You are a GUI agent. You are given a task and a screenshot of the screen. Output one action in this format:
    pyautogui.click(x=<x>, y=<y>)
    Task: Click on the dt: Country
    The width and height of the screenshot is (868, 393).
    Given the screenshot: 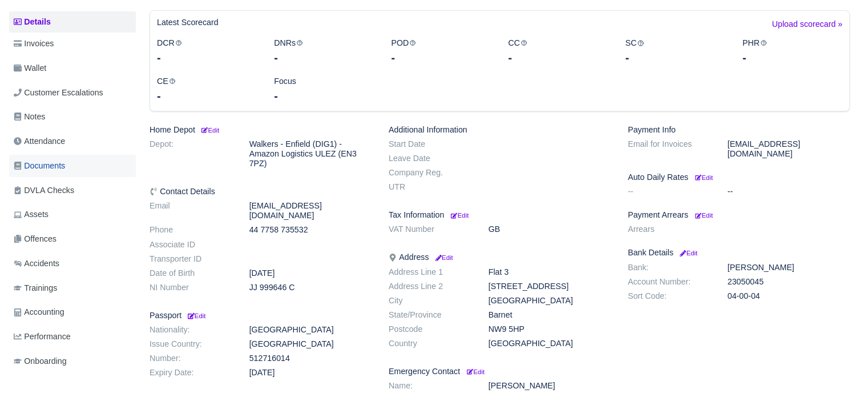 What is the action you would take?
    pyautogui.click(x=430, y=343)
    